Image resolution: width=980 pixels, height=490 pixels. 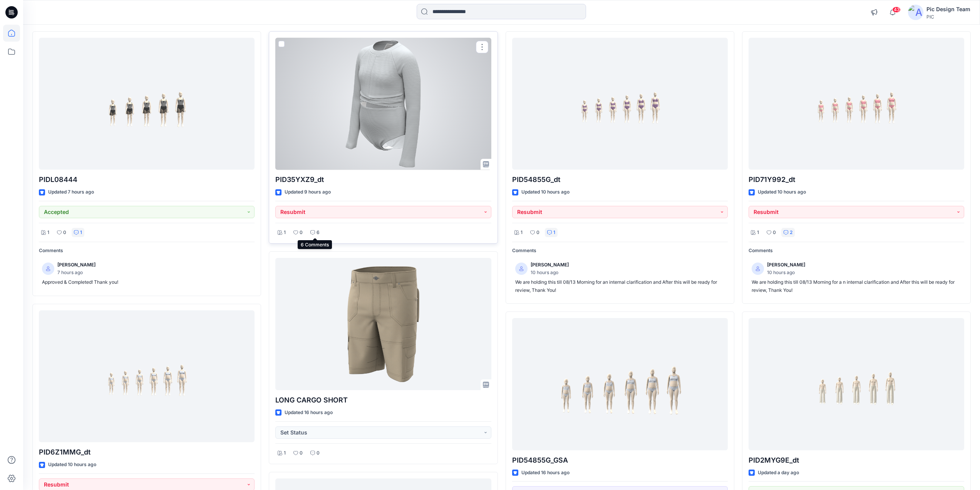 What do you see at coordinates (147, 103) in the screenshot?
I see `a: PIDL08444` at bounding box center [147, 103].